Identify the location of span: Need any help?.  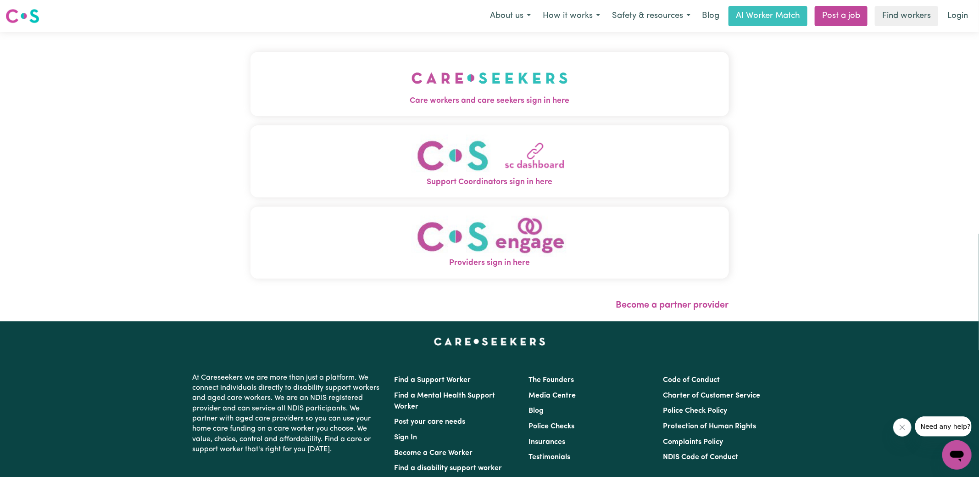
(30, 10).